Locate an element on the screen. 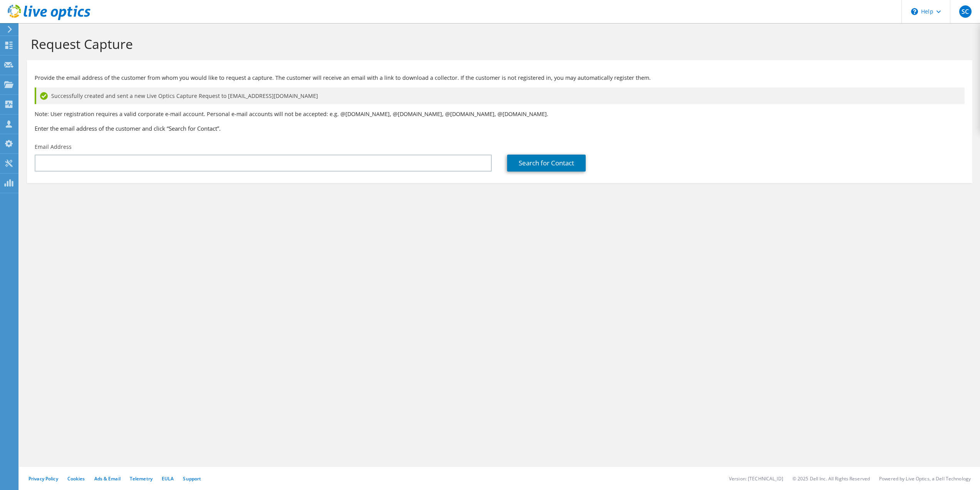  a: Cookies is located at coordinates (76, 478).